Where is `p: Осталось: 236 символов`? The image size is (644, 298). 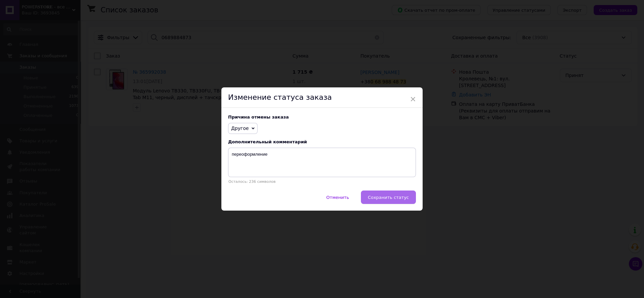
p: Осталось: 236 символов is located at coordinates (322, 182).